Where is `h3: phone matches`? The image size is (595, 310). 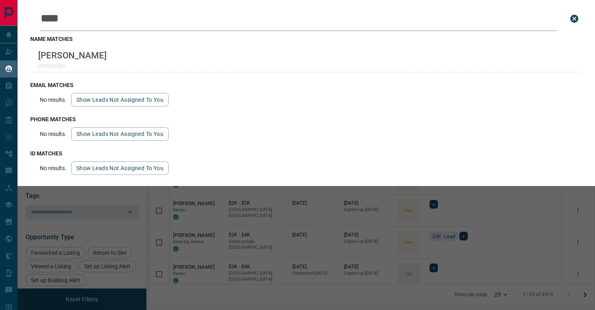 h3: phone matches is located at coordinates (306, 119).